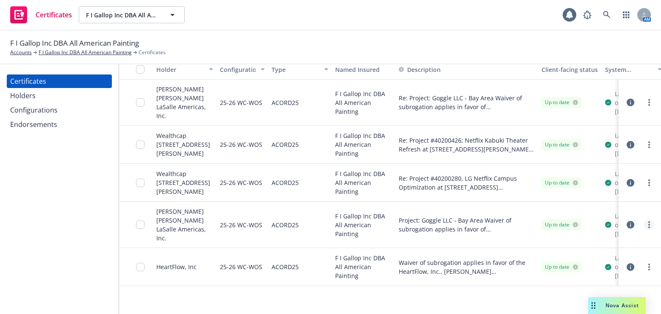 This screenshot has height=314, width=661. I want to click on button: F I Gallop Inc DBA All American Painting, so click(132, 15).